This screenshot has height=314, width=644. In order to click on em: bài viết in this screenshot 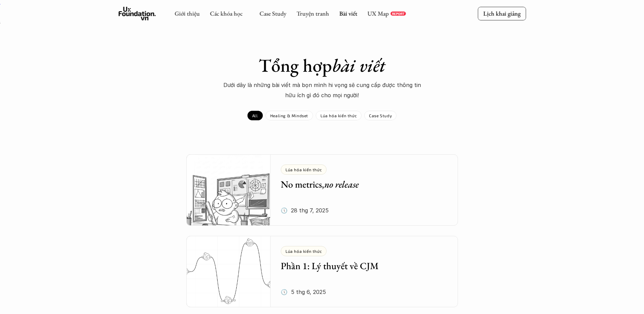, I will do `click(358, 65)`.